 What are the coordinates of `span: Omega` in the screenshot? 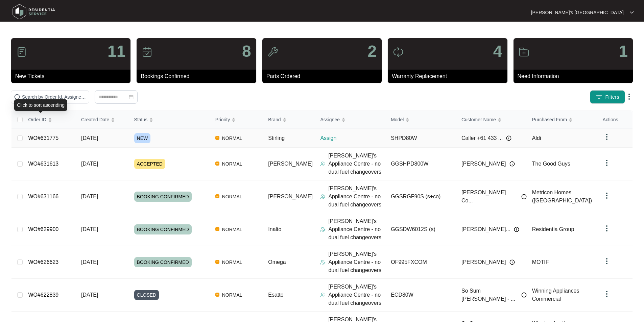 It's located at (277, 262).